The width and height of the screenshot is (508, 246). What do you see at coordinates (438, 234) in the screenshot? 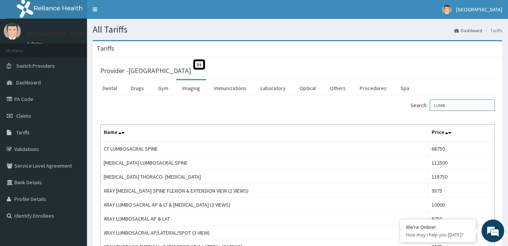
I see `p: How may I help you today?` at bounding box center [438, 234].